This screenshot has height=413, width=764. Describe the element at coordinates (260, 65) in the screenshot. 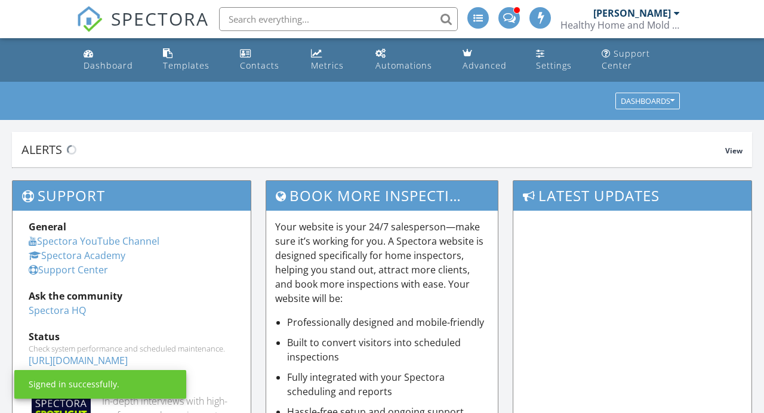

I see `div: Contacts` at that location.